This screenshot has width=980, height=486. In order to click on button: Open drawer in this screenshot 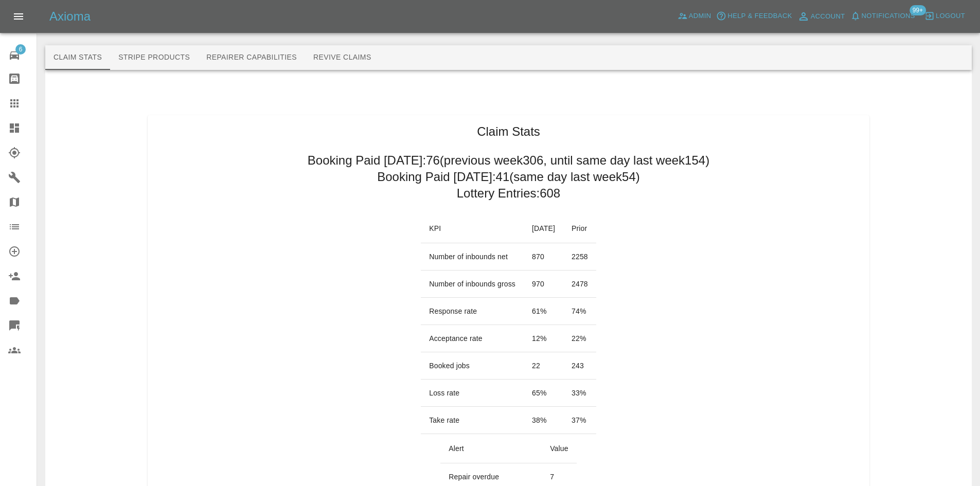, I will do `click(19, 16)`.